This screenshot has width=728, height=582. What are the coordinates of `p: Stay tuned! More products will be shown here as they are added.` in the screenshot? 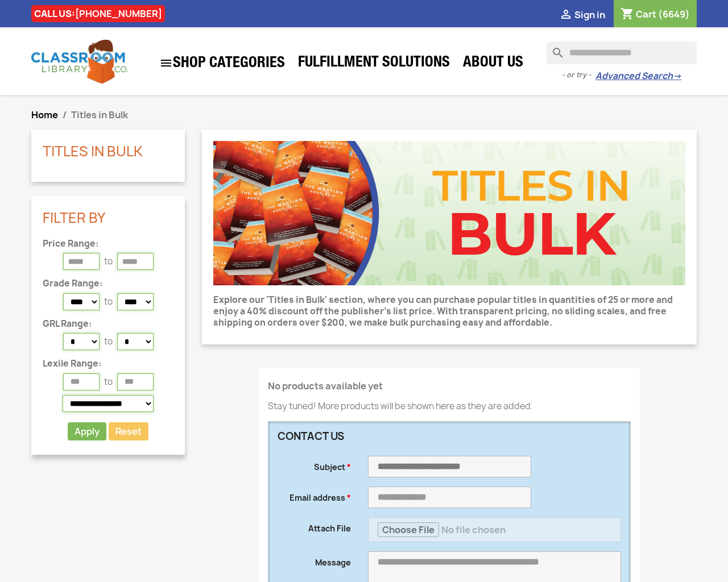 It's located at (449, 406).